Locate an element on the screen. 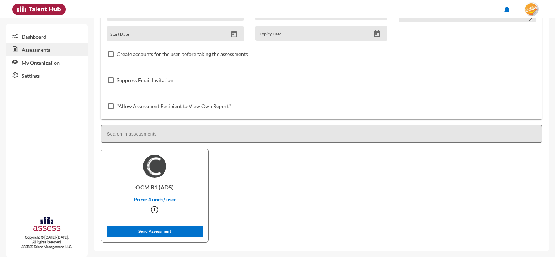 This screenshot has width=555, height=257. a: Settings is located at coordinates (47, 75).